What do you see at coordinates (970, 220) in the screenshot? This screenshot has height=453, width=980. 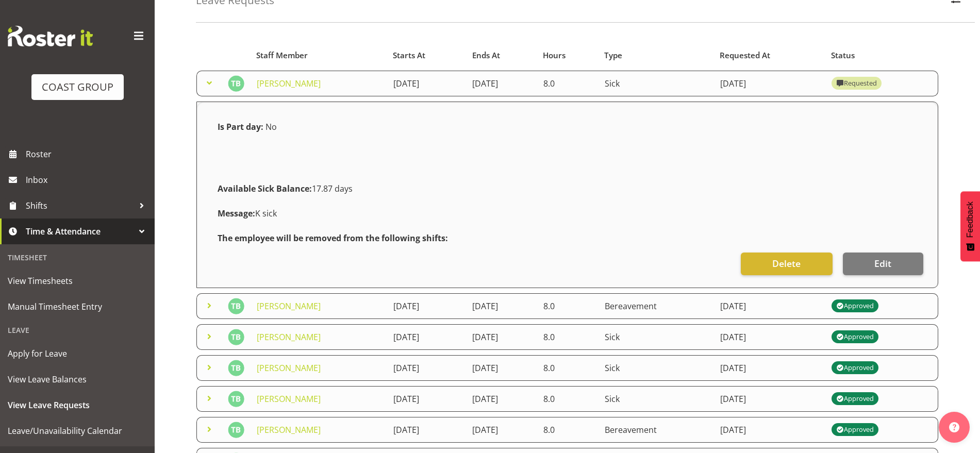 I see `span: Feedback` at bounding box center [970, 220].